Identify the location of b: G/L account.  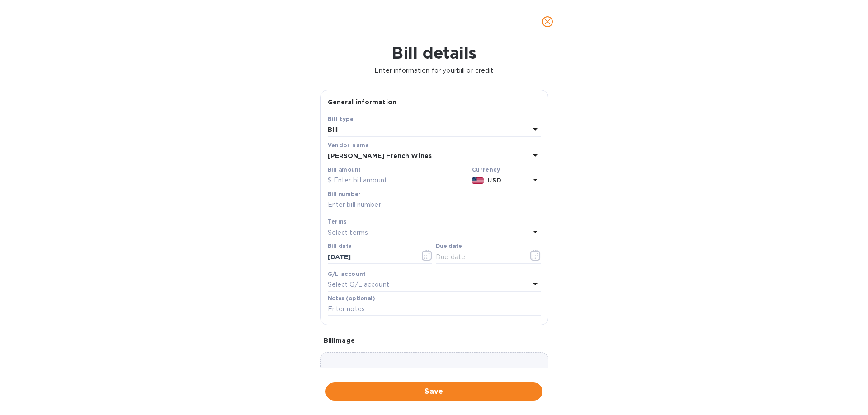
(347, 273).